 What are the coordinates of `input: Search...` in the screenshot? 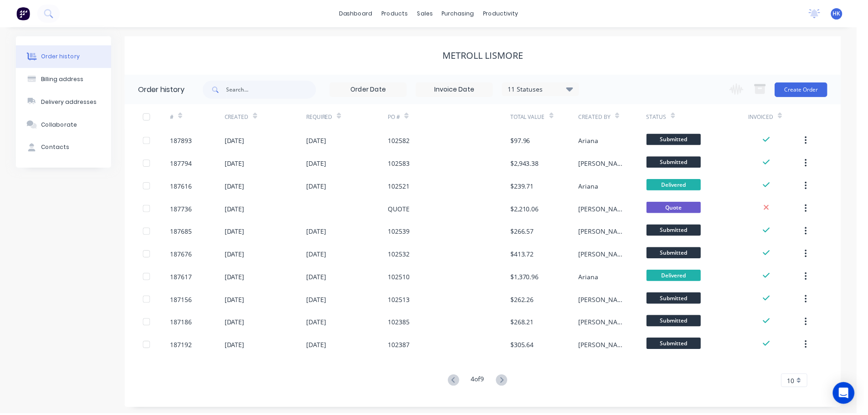 It's located at (272, 90).